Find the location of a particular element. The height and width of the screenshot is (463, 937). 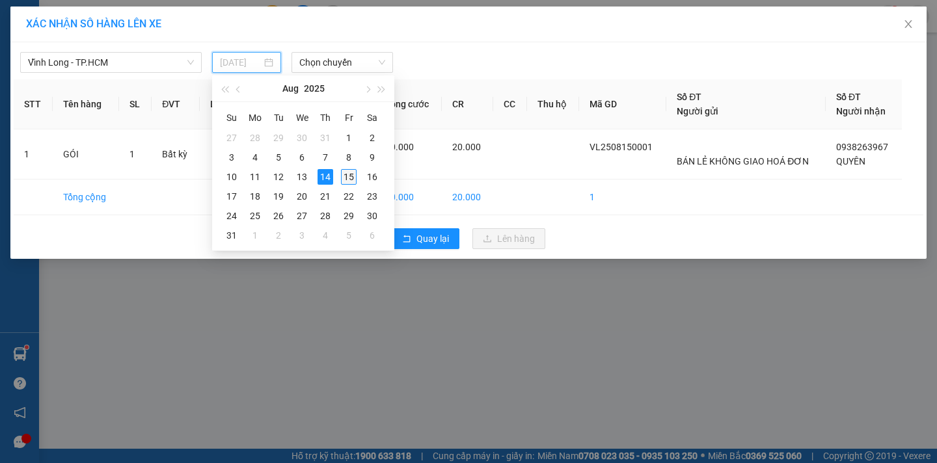

th: CC is located at coordinates (510, 104).